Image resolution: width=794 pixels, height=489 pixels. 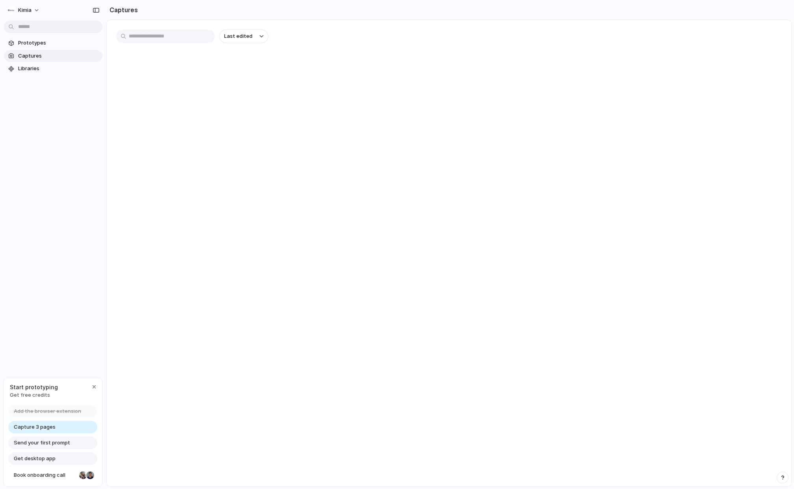 I want to click on button: Last edited, so click(x=244, y=36).